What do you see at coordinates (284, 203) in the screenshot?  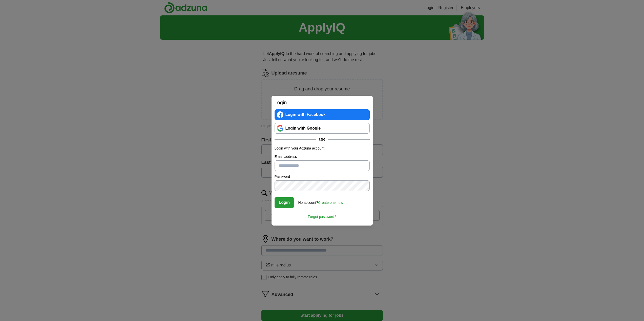 I see `button: Login` at bounding box center [284, 203].